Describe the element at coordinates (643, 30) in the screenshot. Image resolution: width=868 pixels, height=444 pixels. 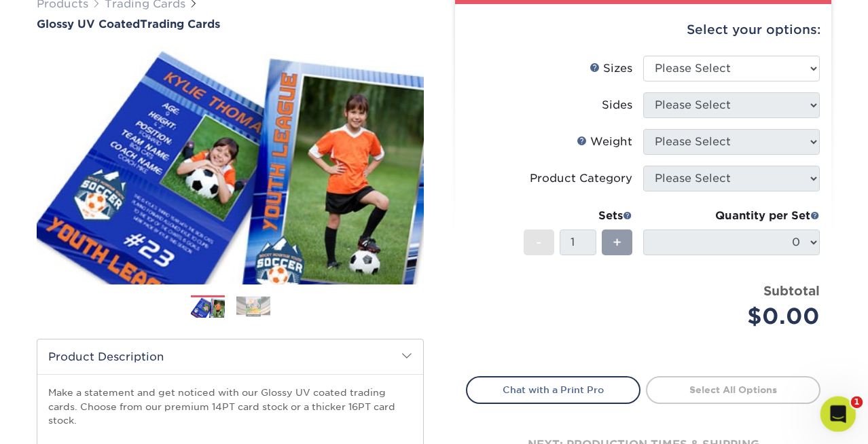
I see `div: Select your options:` at that location.